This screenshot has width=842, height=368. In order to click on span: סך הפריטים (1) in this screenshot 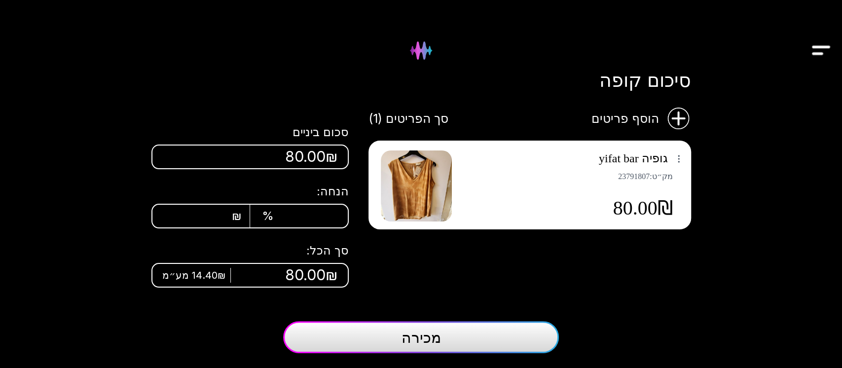, I will do `click(409, 118)`.